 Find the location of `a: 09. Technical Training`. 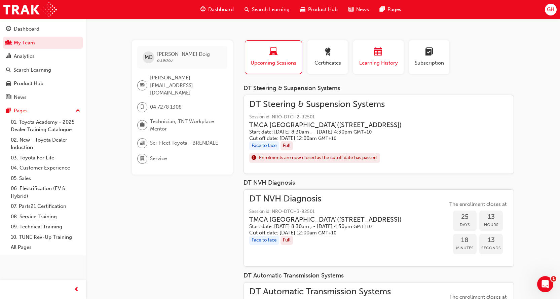

a: 09. Technical Training is located at coordinates (45, 227).